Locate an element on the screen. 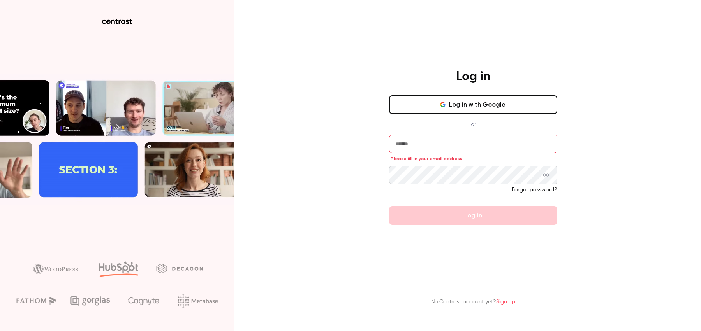 This screenshot has height=331, width=701. h4: Log in is located at coordinates (473, 77).